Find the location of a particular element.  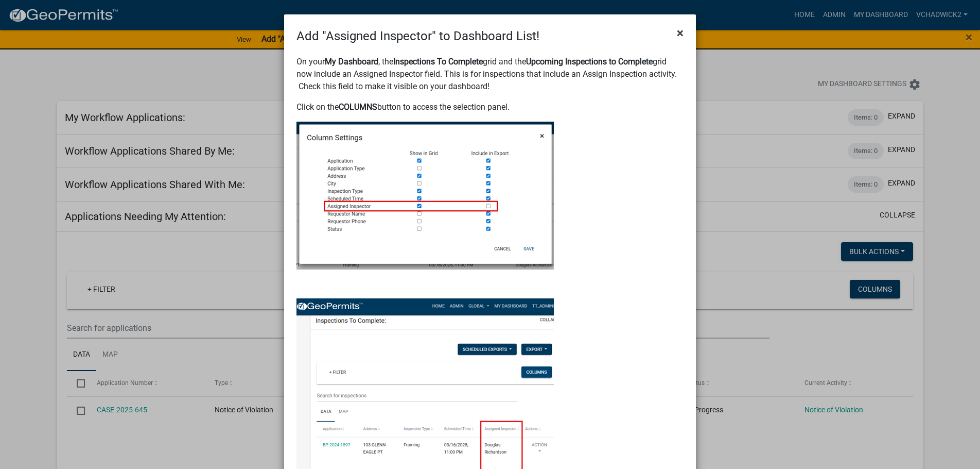

p: Click on the button to access the selection panel. is located at coordinates (490, 107).